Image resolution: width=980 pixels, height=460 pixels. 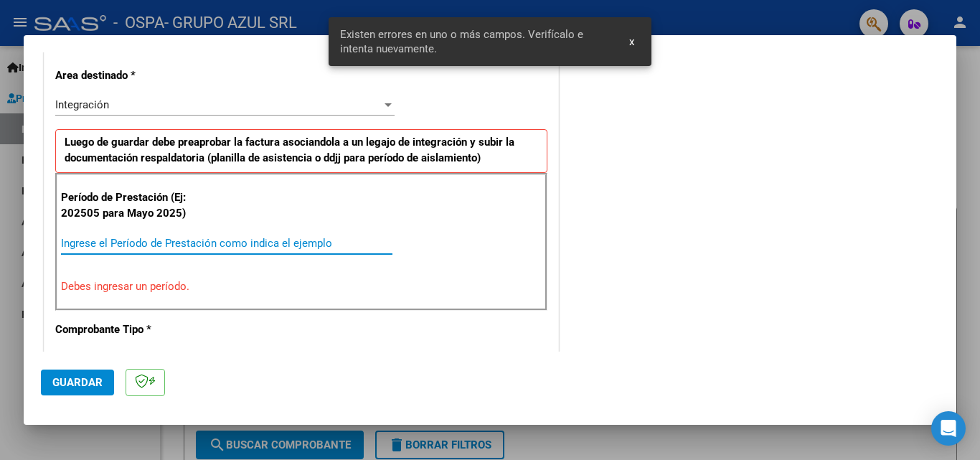 What do you see at coordinates (476, 42) in the screenshot?
I see `span: Existen errores en uno o más campos. Verifícalo e intenta nuevamente.` at bounding box center [476, 42].